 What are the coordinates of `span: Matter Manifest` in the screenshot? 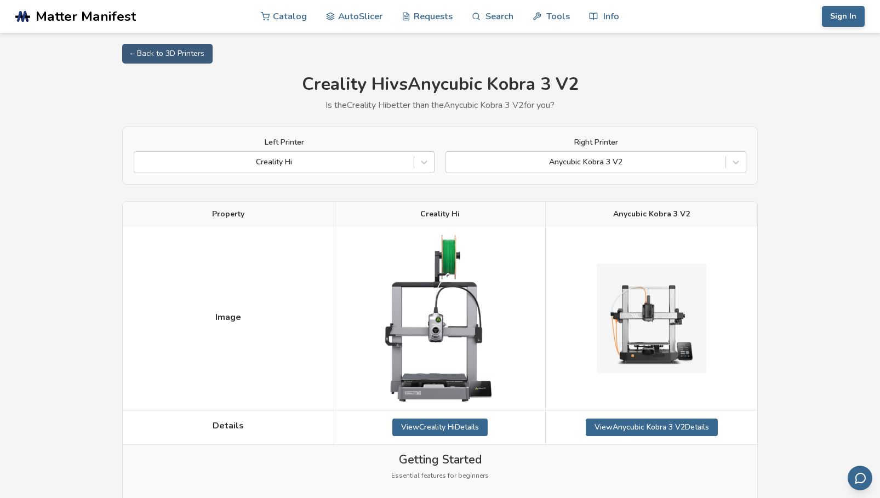 It's located at (85, 16).